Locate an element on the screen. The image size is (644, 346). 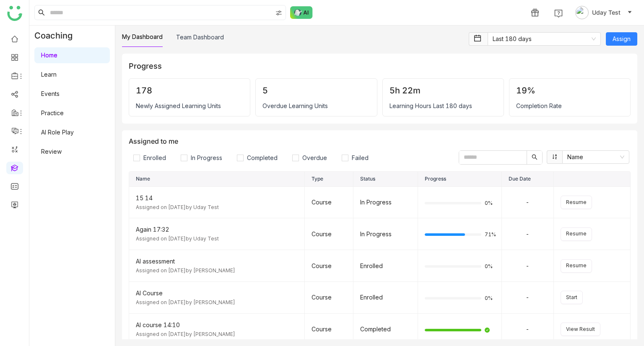
th: Type is located at coordinates (329, 179).